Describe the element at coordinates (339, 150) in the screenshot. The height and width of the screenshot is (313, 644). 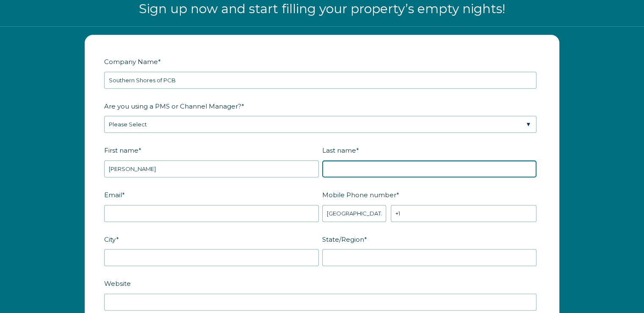
I see `span: Last name` at that location.